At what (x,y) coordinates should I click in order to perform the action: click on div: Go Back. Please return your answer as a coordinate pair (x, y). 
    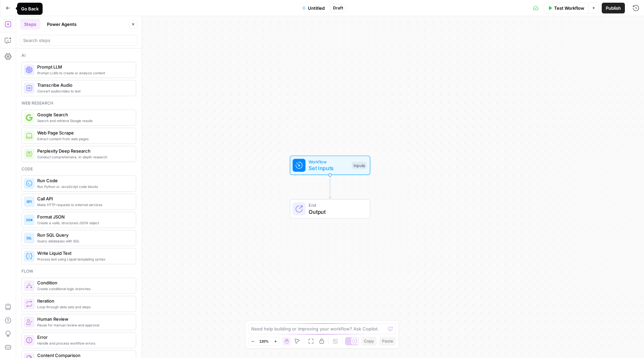
    Looking at the image, I should click on (29, 9).